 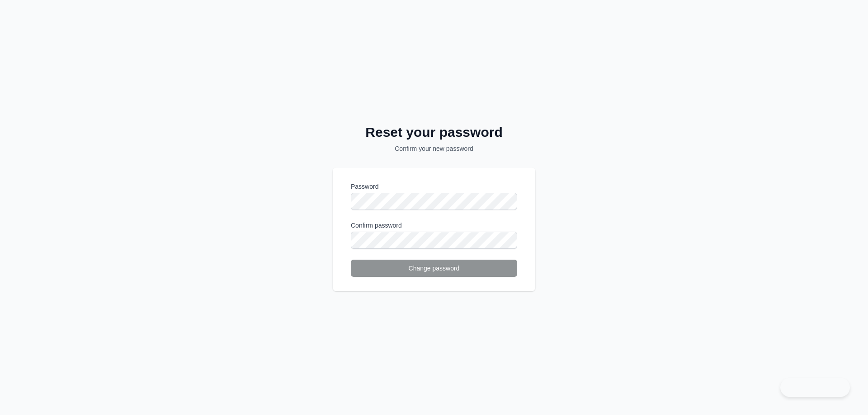 What do you see at coordinates (434, 132) in the screenshot?
I see `h2: Reset your password` at bounding box center [434, 132].